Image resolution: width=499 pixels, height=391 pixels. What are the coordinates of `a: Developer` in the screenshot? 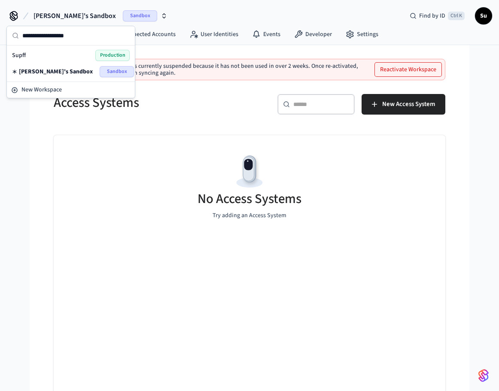 It's located at (313, 34).